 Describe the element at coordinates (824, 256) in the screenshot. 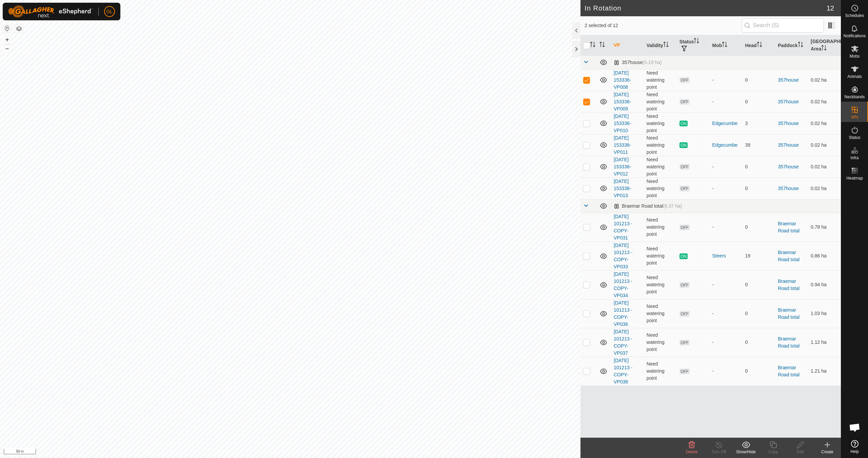

I see `td: 0.86 ha` at that location.